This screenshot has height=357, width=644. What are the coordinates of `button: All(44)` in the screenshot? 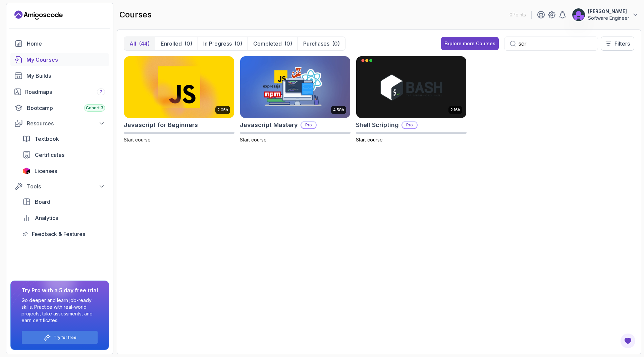 It's located at (140, 43).